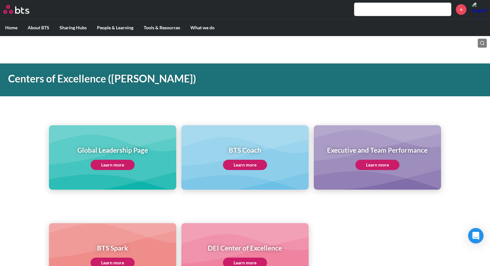 The image size is (490, 266). I want to click on h1: Executive and Team Performance, so click(377, 150).